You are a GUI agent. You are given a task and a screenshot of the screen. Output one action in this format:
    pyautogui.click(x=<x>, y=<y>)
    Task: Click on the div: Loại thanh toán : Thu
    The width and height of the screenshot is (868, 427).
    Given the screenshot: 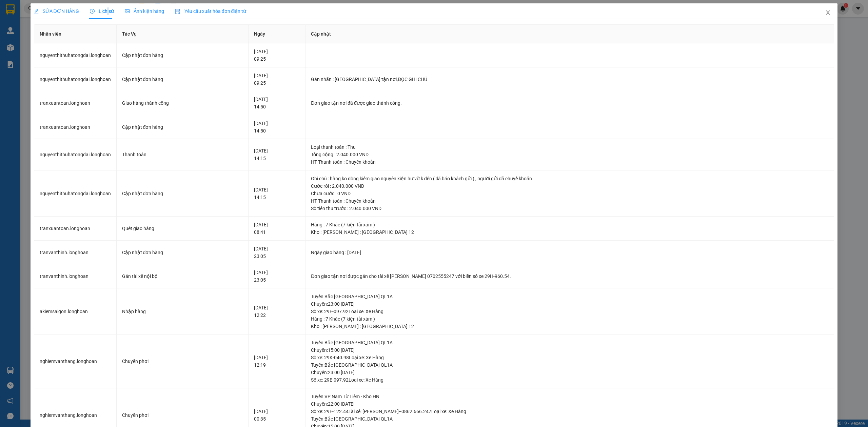 What is the action you would take?
    pyautogui.click(x=570, y=147)
    